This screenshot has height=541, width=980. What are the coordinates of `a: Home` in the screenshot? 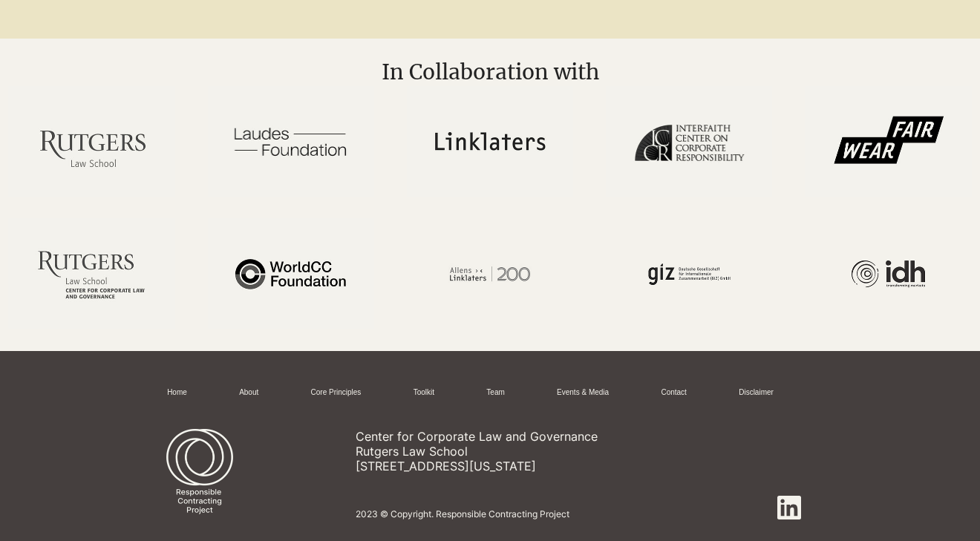 It's located at (176, 392).